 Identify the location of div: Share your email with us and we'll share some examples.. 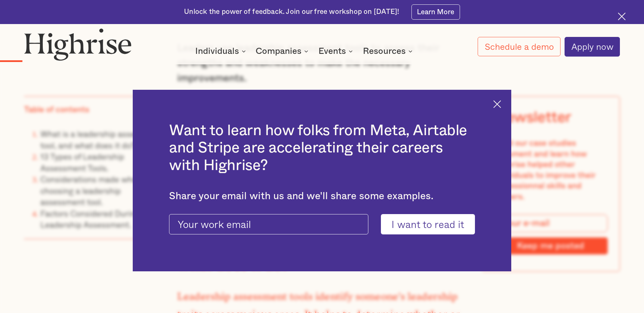
(322, 196).